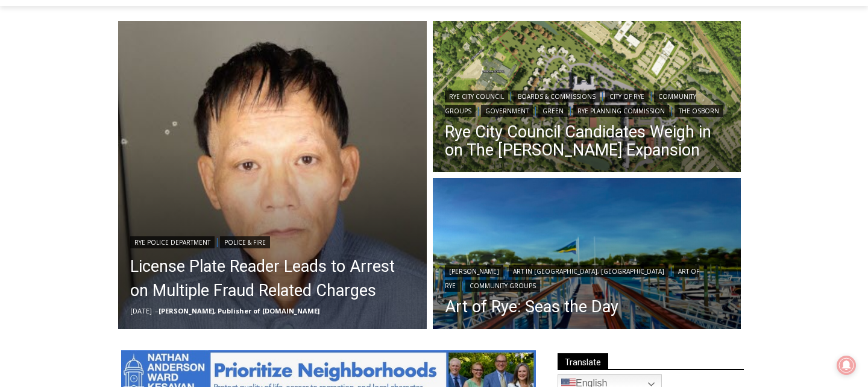 The width and height of the screenshot is (868, 387). I want to click on a: Boards & Commissions, so click(556, 96).